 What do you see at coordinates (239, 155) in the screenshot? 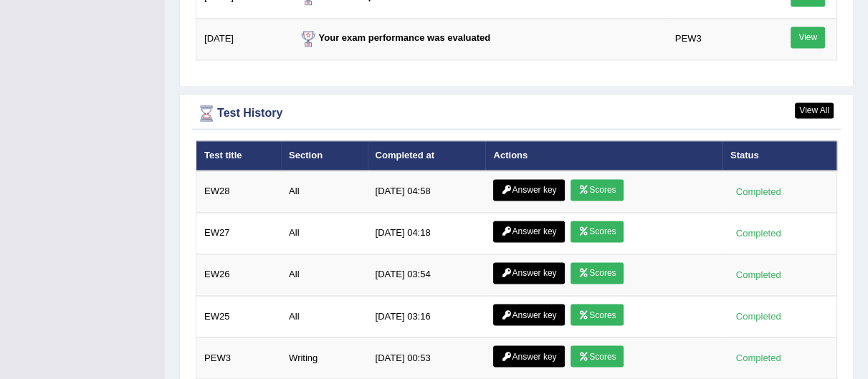
I see `th: Test title` at bounding box center [239, 155].